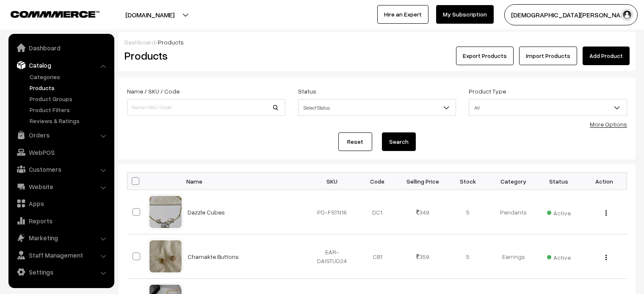 The width and height of the screenshot is (644, 294). I want to click on a: Categories, so click(70, 77).